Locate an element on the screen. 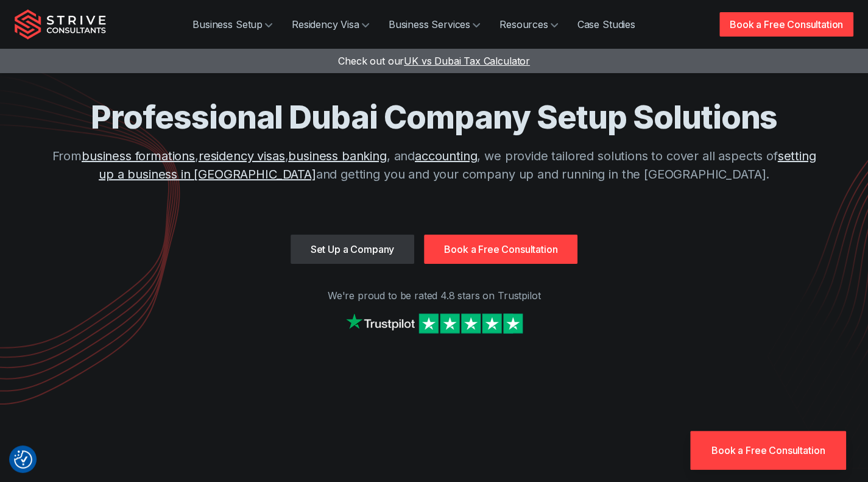  button: Consent Preferences is located at coordinates (23, 459).